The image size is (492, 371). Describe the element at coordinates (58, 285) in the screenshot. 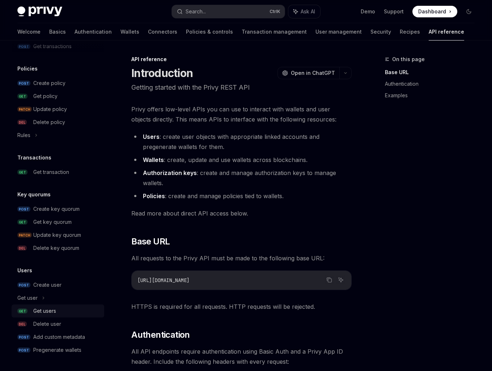

I see `a: POSTCreate user` at that location.